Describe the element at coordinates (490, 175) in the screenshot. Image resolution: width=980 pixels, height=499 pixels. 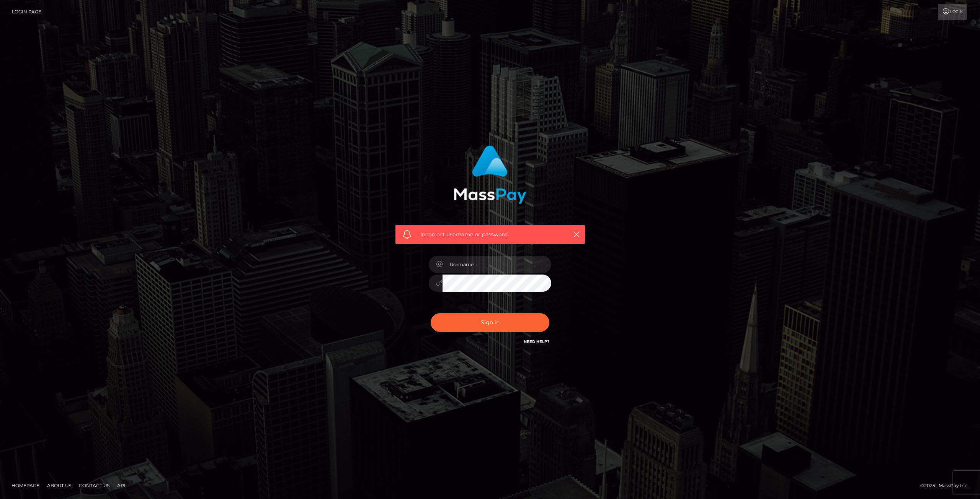
I see `img: MassPay Login` at that location.